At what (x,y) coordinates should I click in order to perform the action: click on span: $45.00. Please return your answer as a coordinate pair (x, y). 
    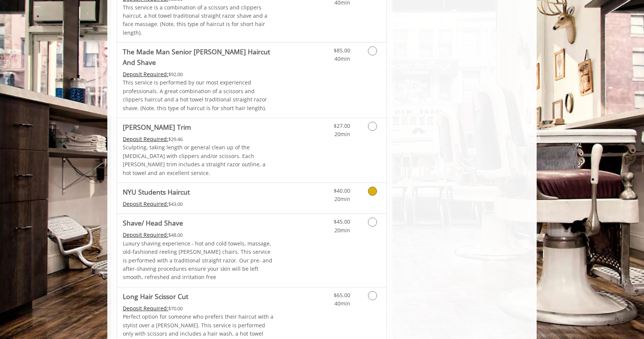
    Looking at the image, I should click on (342, 221).